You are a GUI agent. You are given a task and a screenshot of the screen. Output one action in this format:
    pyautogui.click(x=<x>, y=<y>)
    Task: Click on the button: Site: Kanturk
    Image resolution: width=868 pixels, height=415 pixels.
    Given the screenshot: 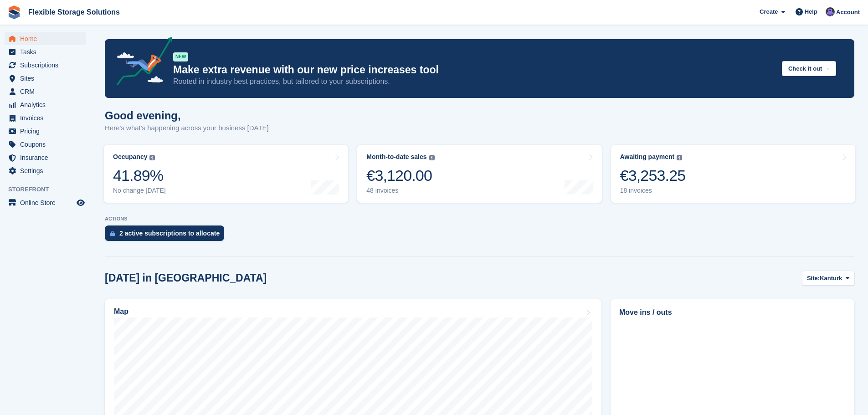 What is the action you would take?
    pyautogui.click(x=828, y=278)
    